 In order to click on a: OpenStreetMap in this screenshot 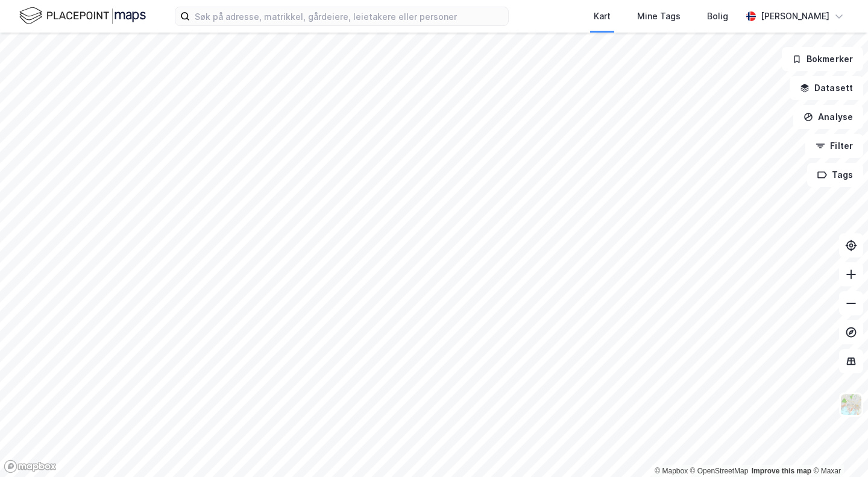, I will do `click(719, 470)`.